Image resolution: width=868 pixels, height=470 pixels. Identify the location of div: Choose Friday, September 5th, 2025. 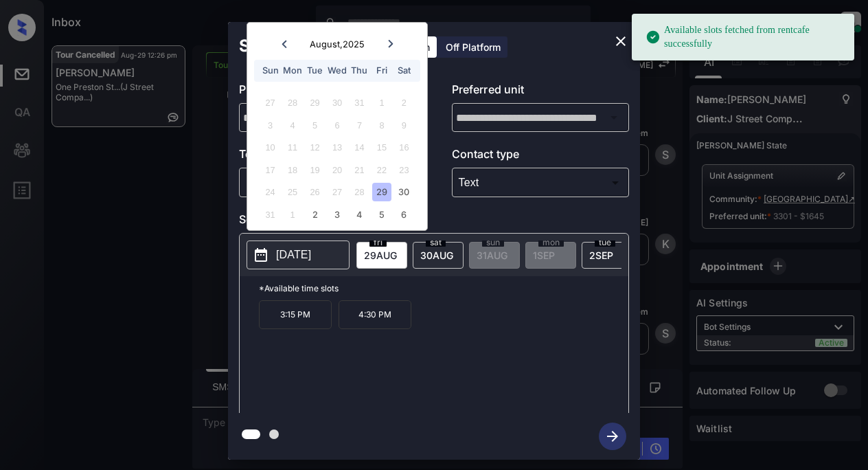
(381, 215).